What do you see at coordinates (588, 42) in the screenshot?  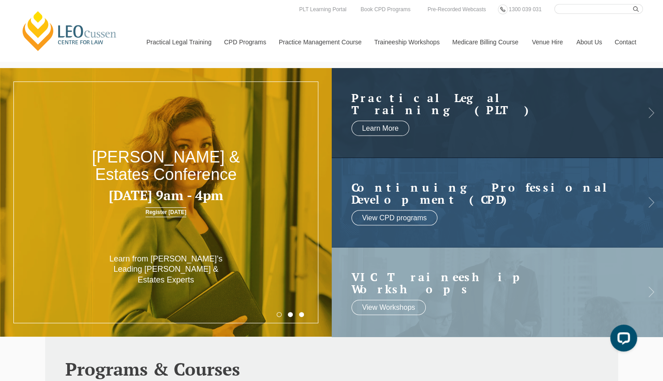 I see `a: About Us` at bounding box center [588, 42].